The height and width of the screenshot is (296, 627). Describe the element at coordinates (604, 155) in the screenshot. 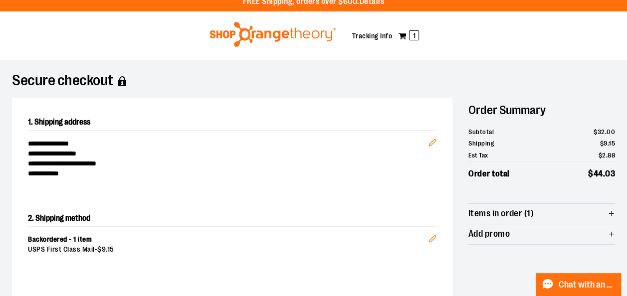

I see `span: 2` at that location.